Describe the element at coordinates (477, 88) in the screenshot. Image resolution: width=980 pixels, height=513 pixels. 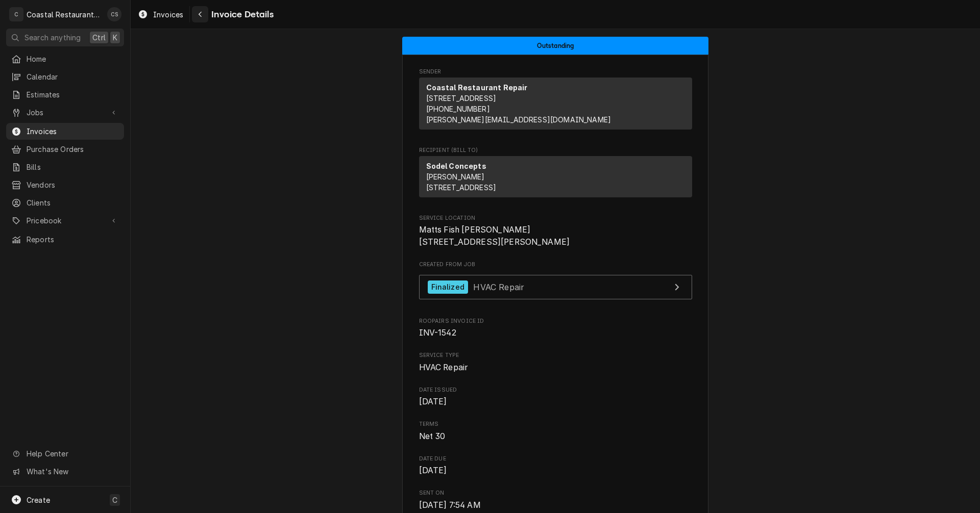
I see `strong: Coastal Restaurant Repair` at that location.